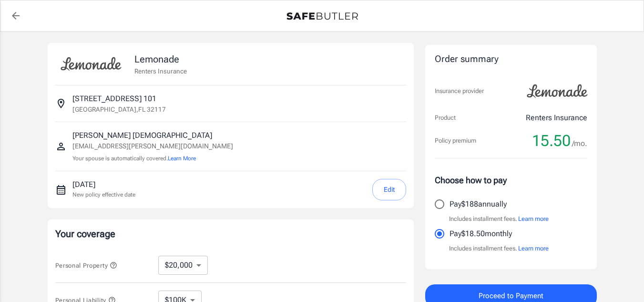  Describe the element at coordinates (61, 190) in the screenshot. I see `svg: New policy start date` at that location.